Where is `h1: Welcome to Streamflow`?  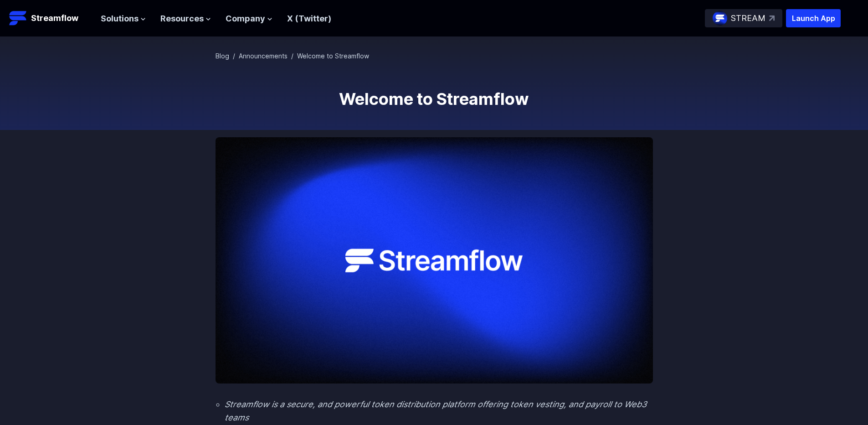
h1: Welcome to Streamflow is located at coordinates (434, 99).